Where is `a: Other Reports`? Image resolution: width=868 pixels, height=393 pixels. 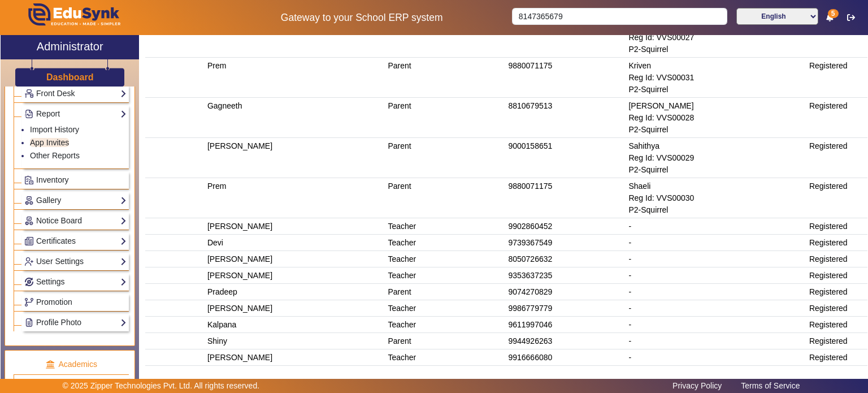
a: Other Reports is located at coordinates (55, 155).